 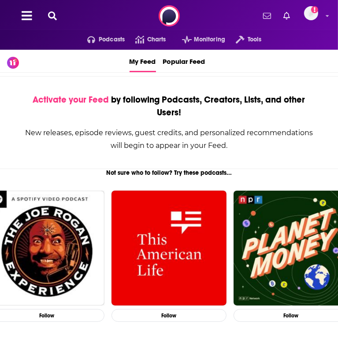 What do you see at coordinates (145, 40) in the screenshot?
I see `a: Charts` at bounding box center [145, 40].